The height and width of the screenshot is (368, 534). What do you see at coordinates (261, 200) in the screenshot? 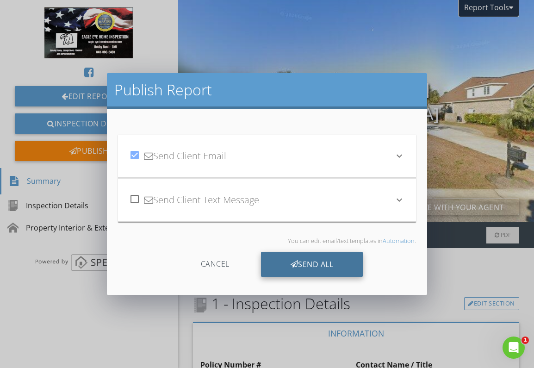
I see `div: Send Client Text Message` at bounding box center [261, 200].